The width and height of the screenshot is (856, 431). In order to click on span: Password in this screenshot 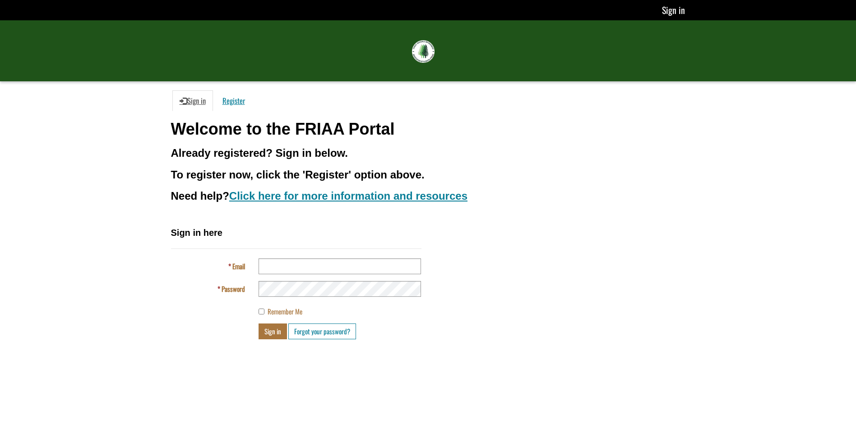, I will do `click(233, 288)`.